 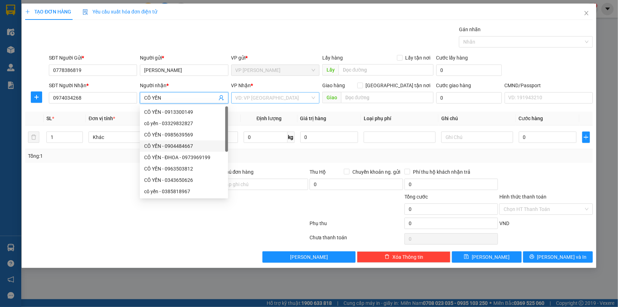 What do you see at coordinates (469, 98) in the screenshot?
I see `input: Cước giao hàng` at bounding box center [469, 98].